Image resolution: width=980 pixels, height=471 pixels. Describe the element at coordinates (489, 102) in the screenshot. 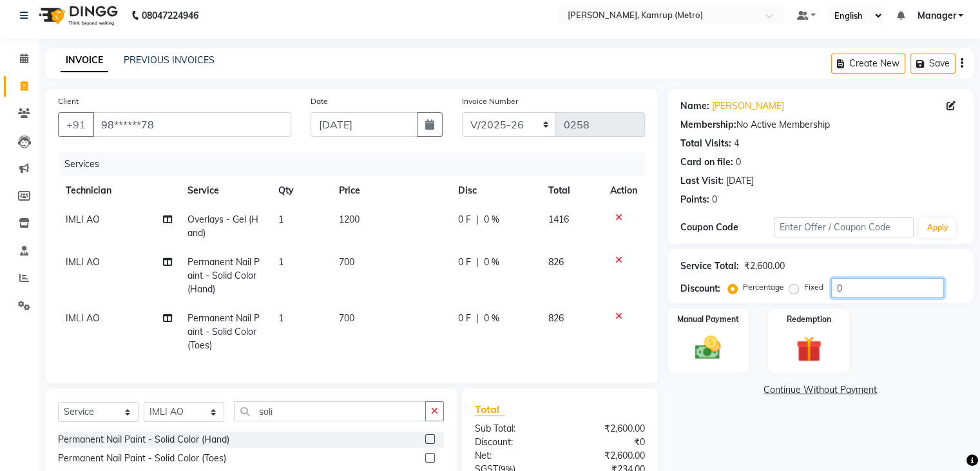

I see `label: Invoice Number` at that location.